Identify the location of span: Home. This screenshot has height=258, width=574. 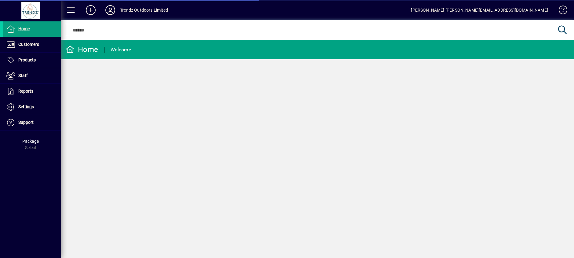
(24, 29).